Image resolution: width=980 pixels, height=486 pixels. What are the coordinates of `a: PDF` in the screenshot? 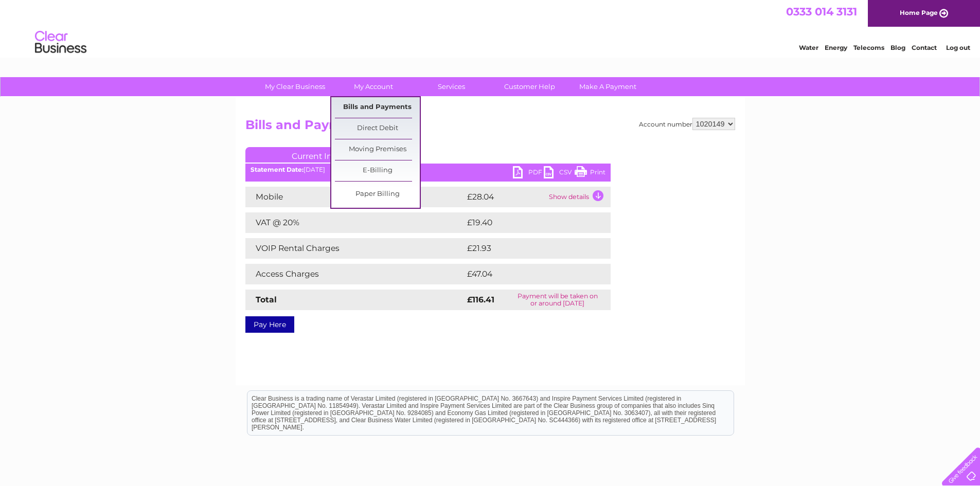 It's located at (529, 174).